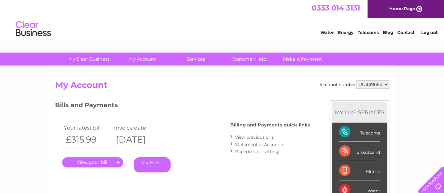 The image size is (444, 193). What do you see at coordinates (138, 128) in the screenshot?
I see `td: Invoice date` at bounding box center [138, 128].